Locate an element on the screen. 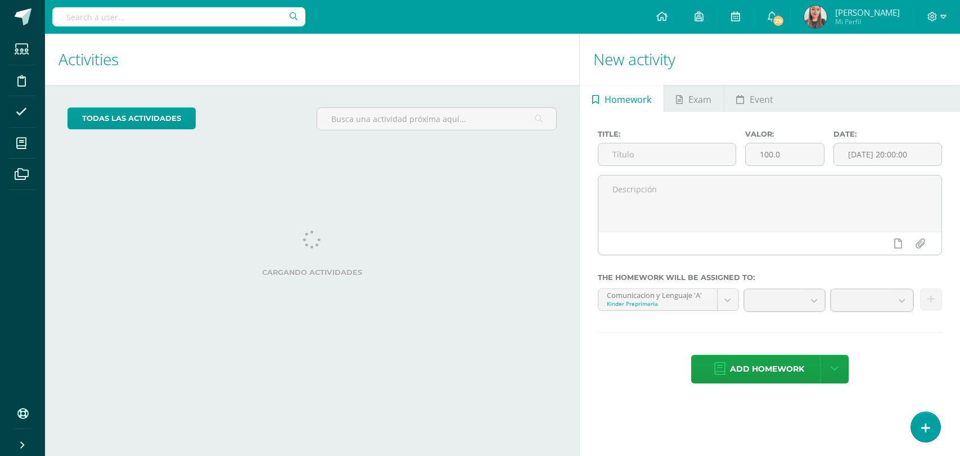 This screenshot has height=456, width=960. label: Cargando actividades is located at coordinates (312, 272).